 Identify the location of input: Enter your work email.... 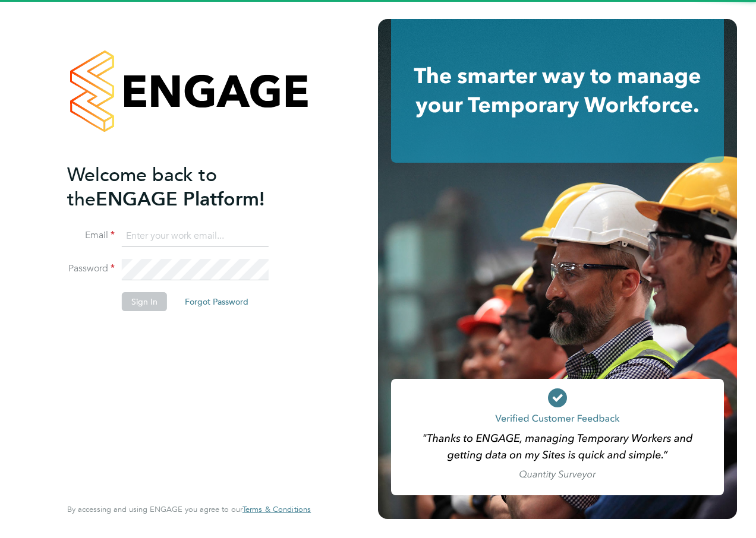
(195, 237).